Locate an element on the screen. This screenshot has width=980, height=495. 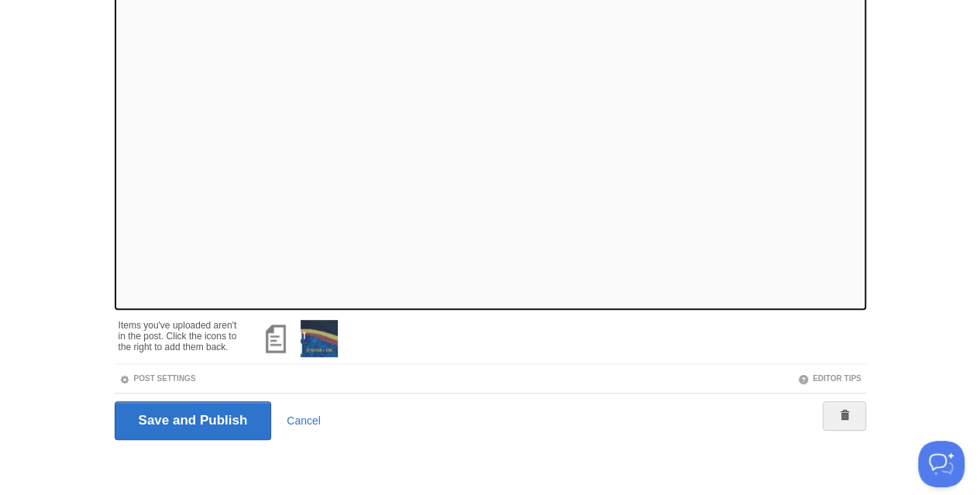
input: Save and Publish is located at coordinates (193, 421).